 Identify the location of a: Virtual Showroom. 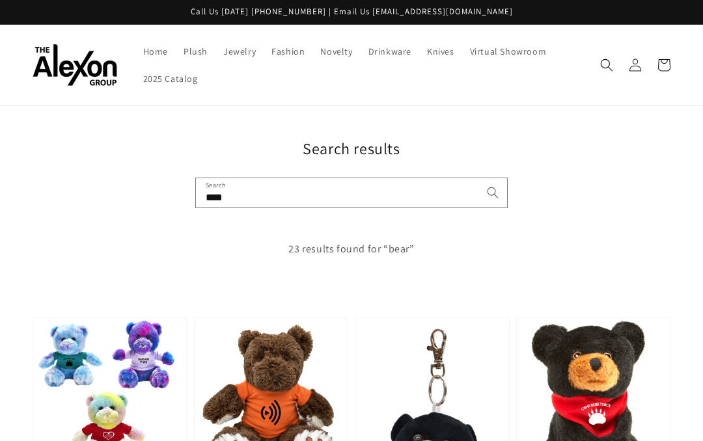
(509, 51).